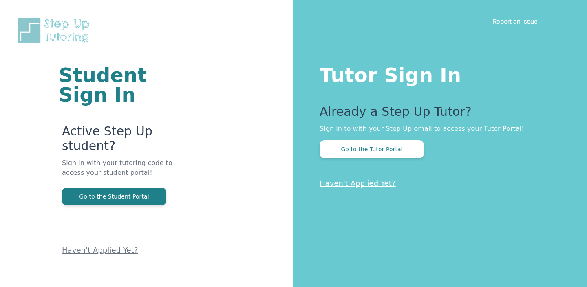  Describe the element at coordinates (372, 149) in the screenshot. I see `a: Go to the Tutor Portal` at that location.